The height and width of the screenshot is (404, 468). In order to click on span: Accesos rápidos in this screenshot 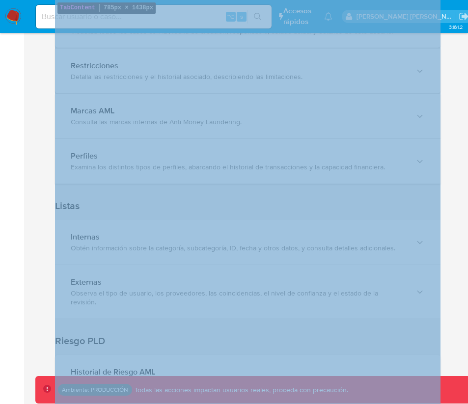, I will do `click(299, 16)`.